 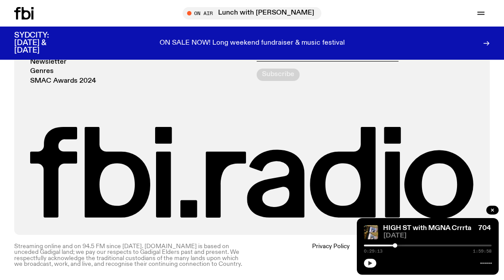 What do you see at coordinates (415, 229) in the screenshot?
I see `a: 704 W HIGH ST with MGNA Crrrta` at bounding box center [415, 229].